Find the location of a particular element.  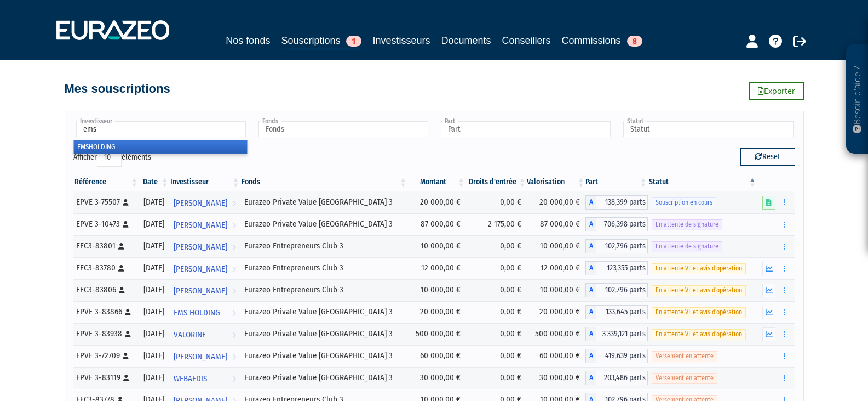

p: Besoin d'aide ? is located at coordinates (858, 99).